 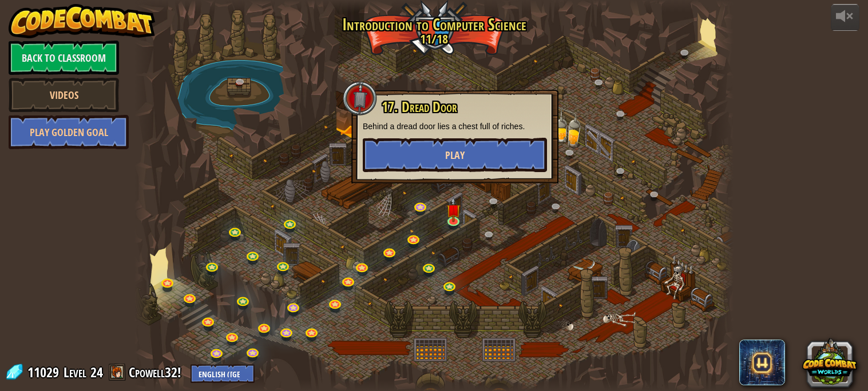 I want to click on button: Play, so click(x=455, y=155).